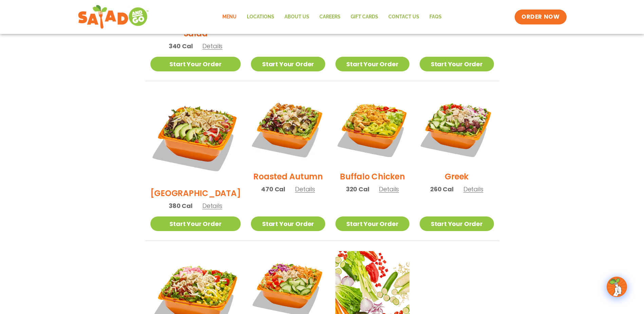  Describe the element at coordinates (297, 17) in the screenshot. I see `a: About Us` at that location.